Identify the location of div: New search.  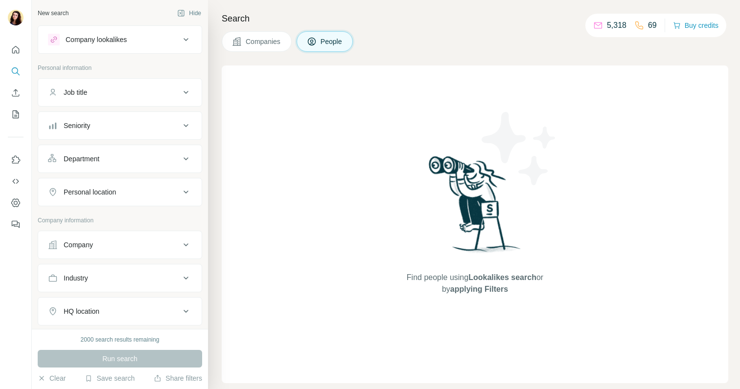
(53, 13).